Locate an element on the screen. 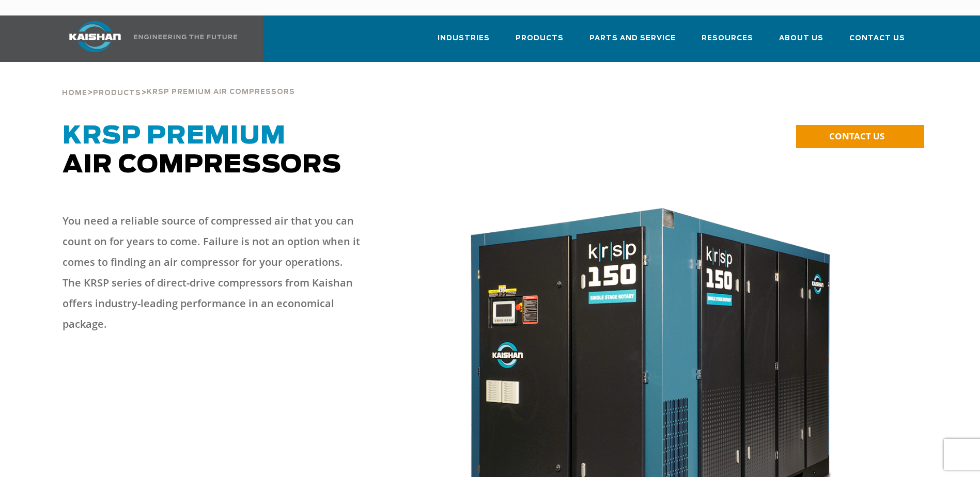  span: Parts and Service is located at coordinates (632, 38).